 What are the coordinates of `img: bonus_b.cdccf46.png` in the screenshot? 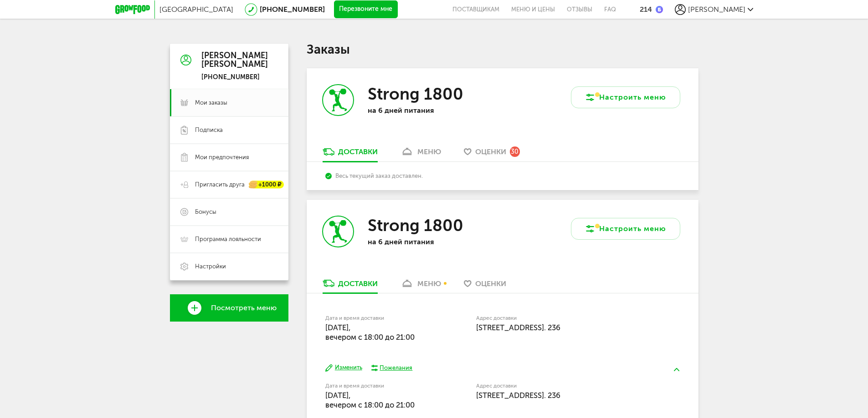 It's located at (659, 10).